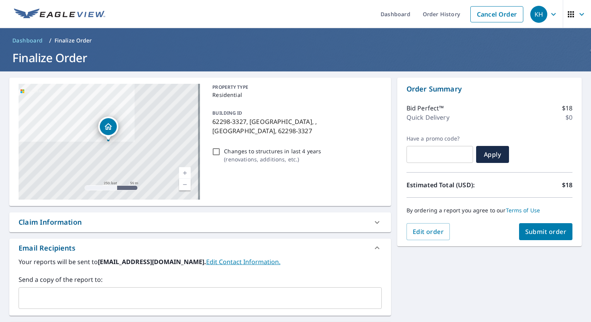 The height and width of the screenshot is (322, 591). Describe the element at coordinates (200, 280) in the screenshot. I see `label: Send a copy of the report to:` at that location.